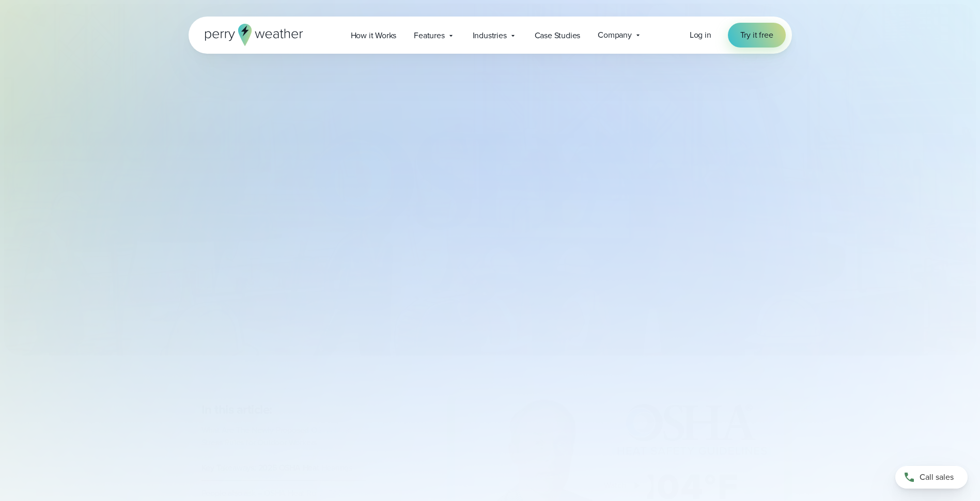 The height and width of the screenshot is (501, 980). Describe the element at coordinates (429, 36) in the screenshot. I see `span: Features` at that location.